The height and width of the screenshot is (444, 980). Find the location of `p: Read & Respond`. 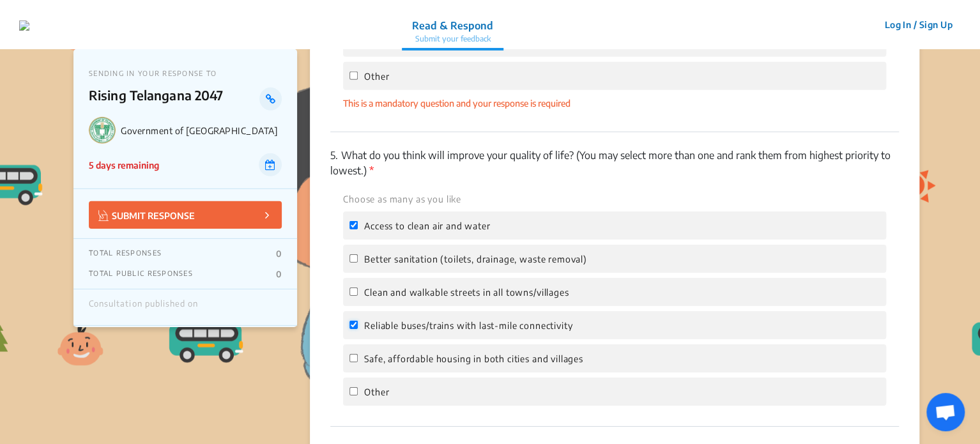

p: Read & Respond is located at coordinates (453, 25).